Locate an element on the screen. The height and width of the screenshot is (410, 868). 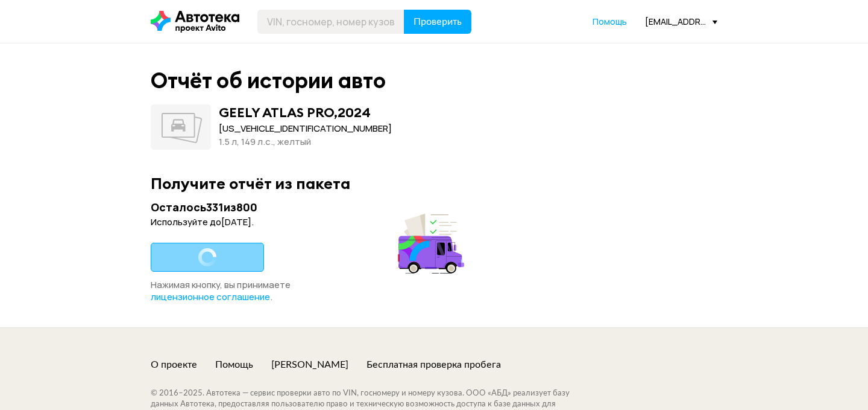
span: Нажимая кнопку, вы принимаете . is located at coordinates (220, 290).